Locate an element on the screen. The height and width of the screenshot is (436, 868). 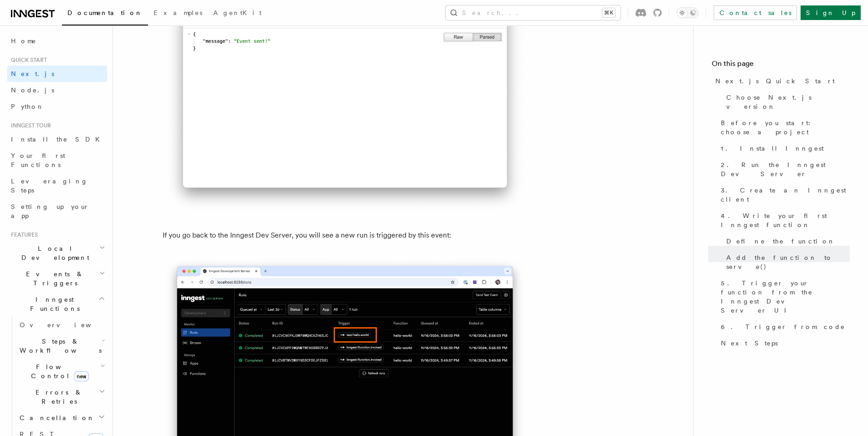
button: Toggle dark mode is located at coordinates (687, 13).